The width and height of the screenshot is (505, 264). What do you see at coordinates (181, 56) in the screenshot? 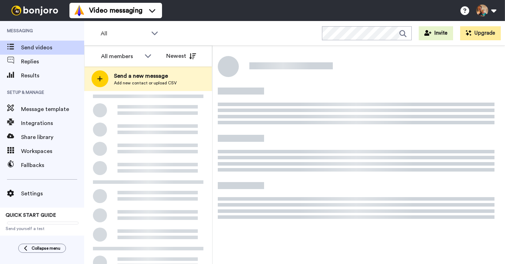
I see `button: Newest` at bounding box center [181, 56].